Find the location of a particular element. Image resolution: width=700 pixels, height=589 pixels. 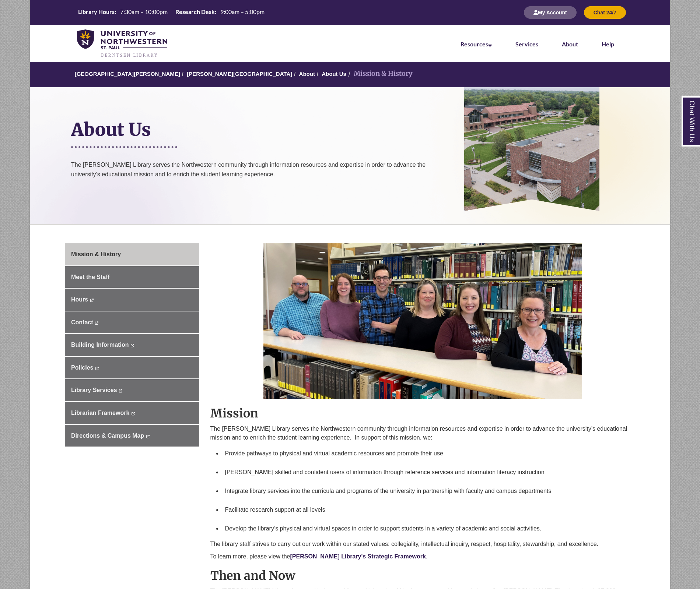

button: Chat 24/7 is located at coordinates (605, 13).